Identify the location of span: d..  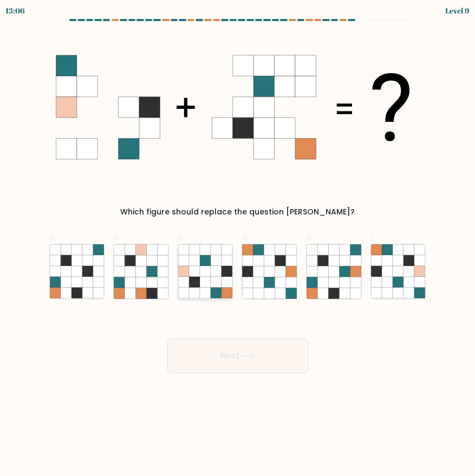
(245, 236).